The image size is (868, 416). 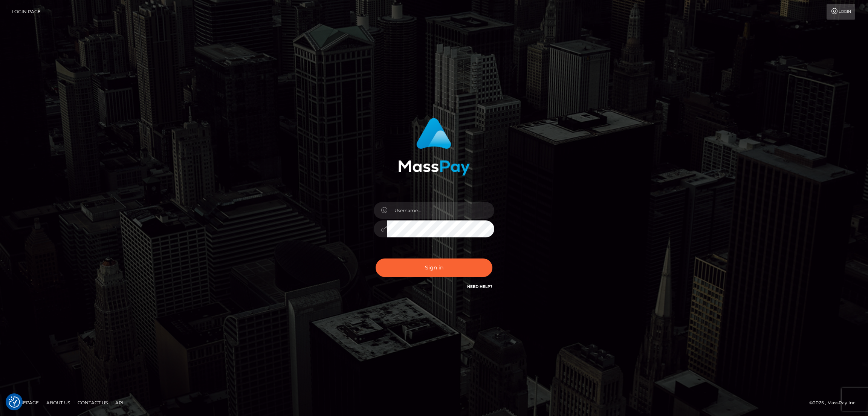 What do you see at coordinates (26, 12) in the screenshot?
I see `a: Login Page` at bounding box center [26, 12].